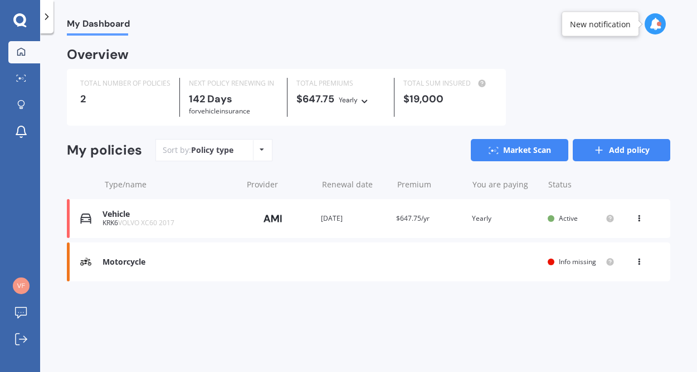  What do you see at coordinates (146, 223) in the screenshot?
I see `span: VOLVO XC60 2017` at bounding box center [146, 223].